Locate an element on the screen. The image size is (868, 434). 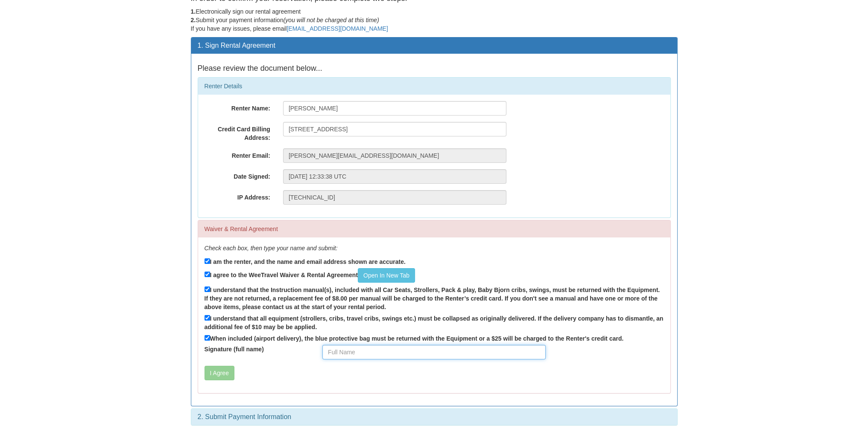
h3: 2. Submit Payment Information is located at coordinates (434, 417).